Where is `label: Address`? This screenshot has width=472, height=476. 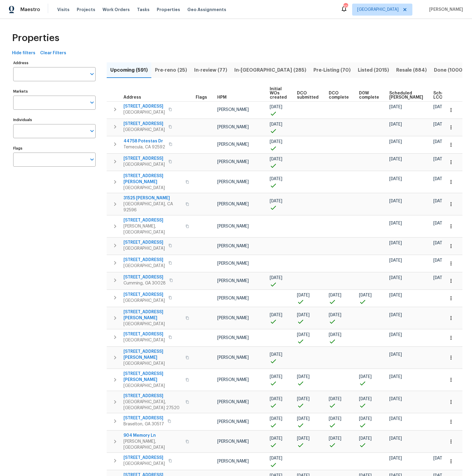 label: Address is located at coordinates (54, 63).